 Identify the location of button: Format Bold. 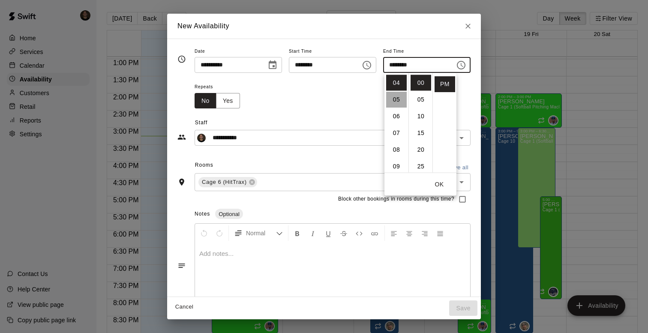
(297, 233).